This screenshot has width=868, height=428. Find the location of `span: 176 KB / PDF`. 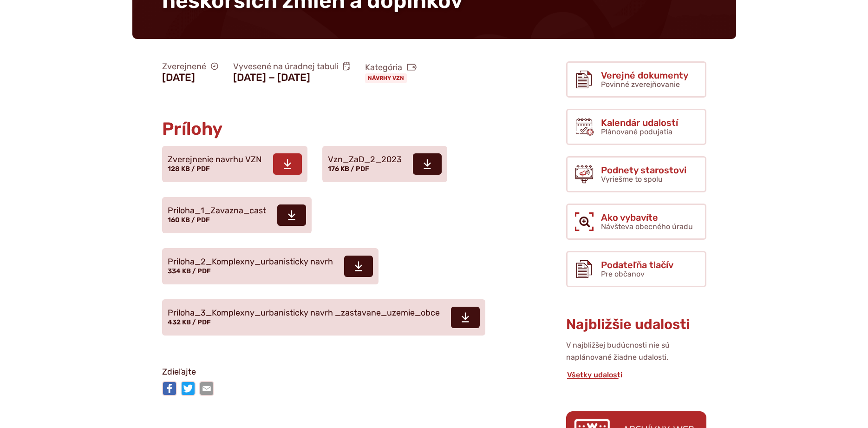

span: 176 KB / PDF is located at coordinates (348, 169).